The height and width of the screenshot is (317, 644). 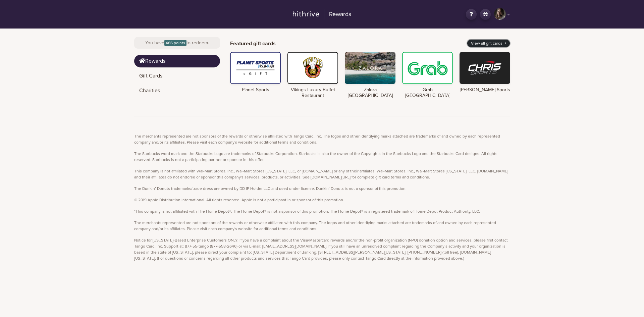 I want to click on p: The Dunkin’ Donuts trademarks/trade dress are owned by DD IP Holder LLC and used under license. D..., so click(x=322, y=189).